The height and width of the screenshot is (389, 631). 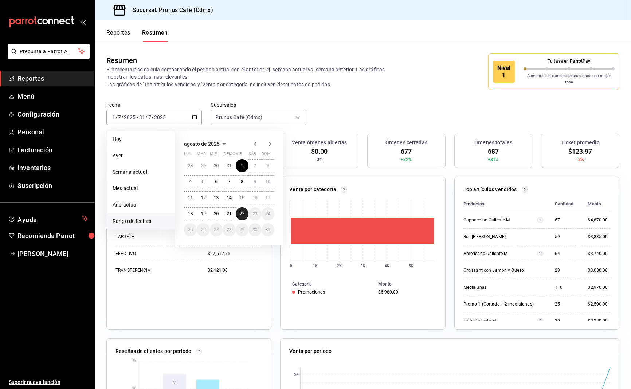 I want to click on div: $27,512.75, so click(x=235, y=254).